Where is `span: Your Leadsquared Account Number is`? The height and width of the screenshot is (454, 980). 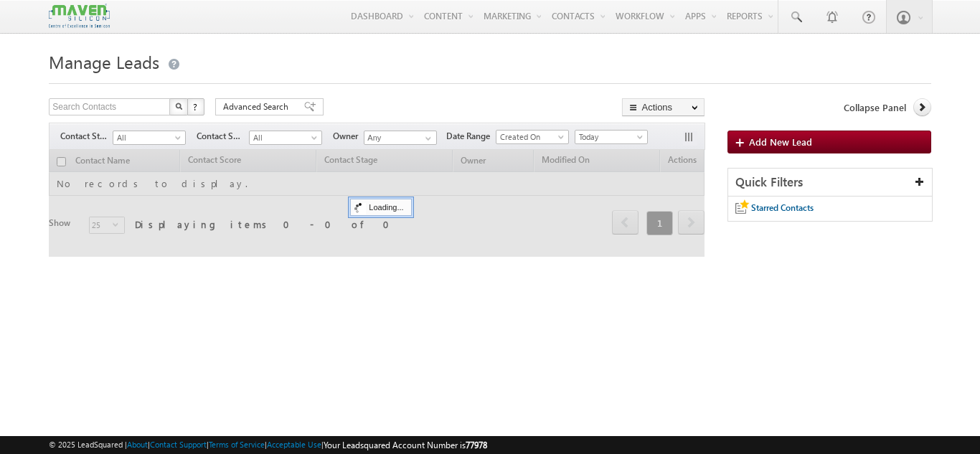 span: Your Leadsquared Account Number is is located at coordinates (405, 445).